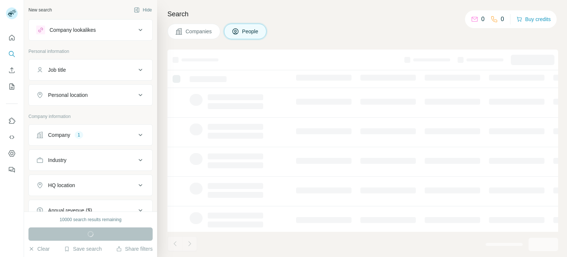  What do you see at coordinates (70, 210) in the screenshot?
I see `div: Annual revenue ($)` at bounding box center [70, 210].